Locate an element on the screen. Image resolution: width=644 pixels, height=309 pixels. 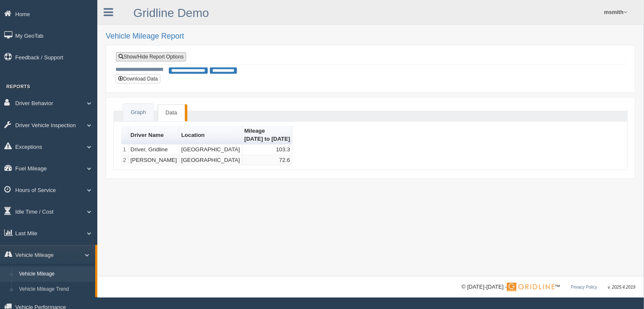
a: Vehicle Mileage Trend is located at coordinates (55, 290).